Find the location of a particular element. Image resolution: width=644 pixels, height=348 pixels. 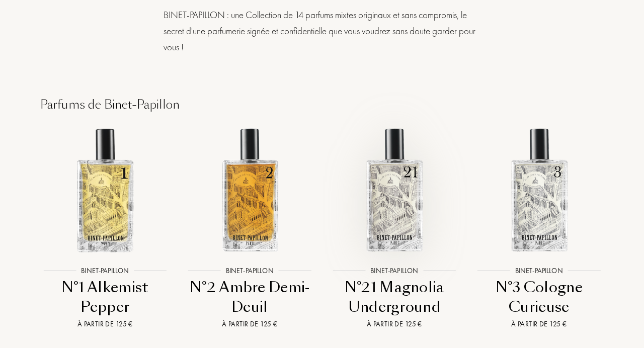

a: N°3 Cologne Curieuse Binet PapillonBinet-PapillonN°3 Cologne CurieuseÀ partir de 125 € is located at coordinates (539, 228).